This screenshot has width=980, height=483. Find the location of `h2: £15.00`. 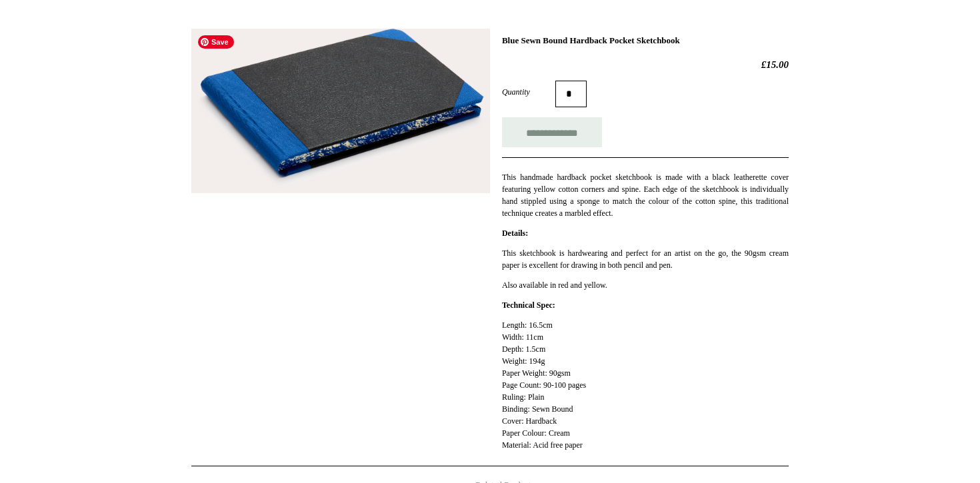

h2: £15.00 is located at coordinates (645, 65).